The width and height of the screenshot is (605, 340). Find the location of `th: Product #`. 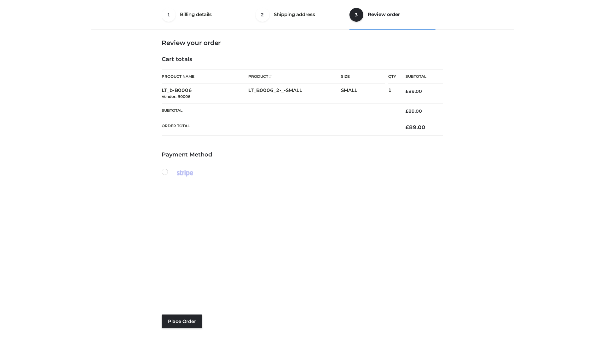

th: Product # is located at coordinates (295, 77).